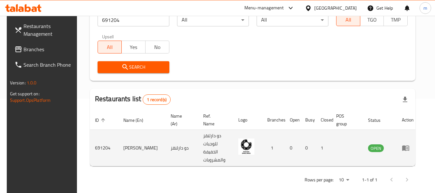 The width and height of the screenshot is (435, 193). I want to click on span: Name (Ar), so click(180, 120).